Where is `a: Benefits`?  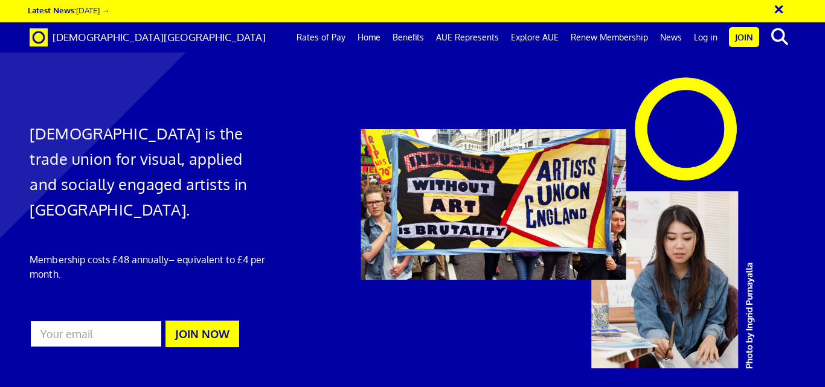 a: Benefits is located at coordinates (408, 37).